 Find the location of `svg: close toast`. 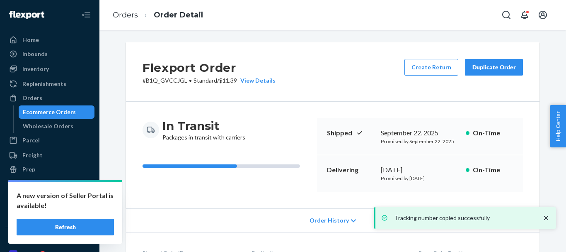

svg: close toast is located at coordinates (546, 218).